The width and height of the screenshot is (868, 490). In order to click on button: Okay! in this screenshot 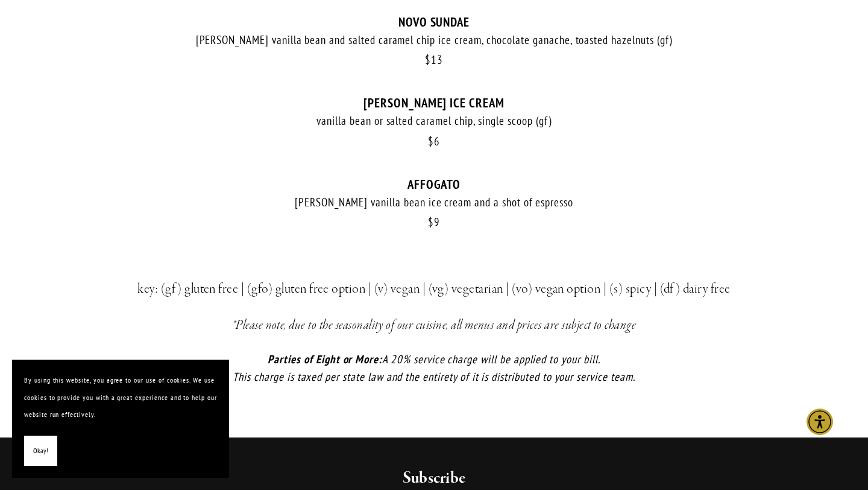, I will do `click(41, 451)`.